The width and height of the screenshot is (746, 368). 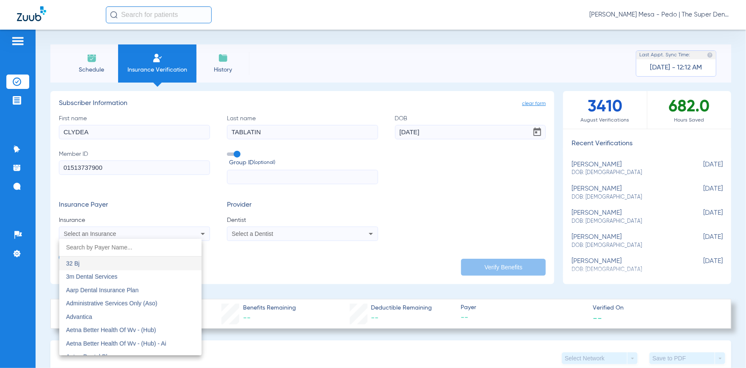 What do you see at coordinates (130, 247) in the screenshot?
I see `input: dropdown search` at bounding box center [130, 247].